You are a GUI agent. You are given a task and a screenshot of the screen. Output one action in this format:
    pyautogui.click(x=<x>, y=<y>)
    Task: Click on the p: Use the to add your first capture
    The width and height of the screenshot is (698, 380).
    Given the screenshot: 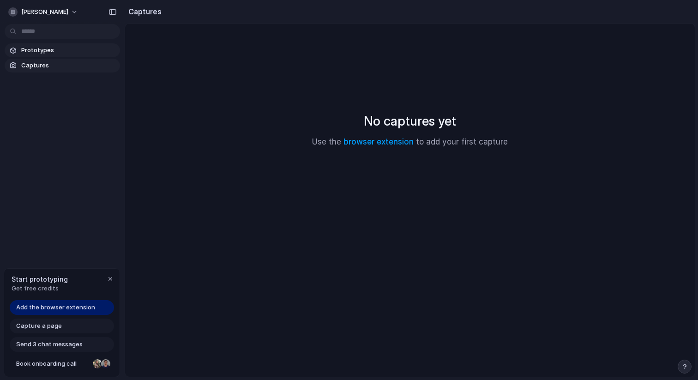 What is the action you would take?
    pyautogui.click(x=410, y=142)
    